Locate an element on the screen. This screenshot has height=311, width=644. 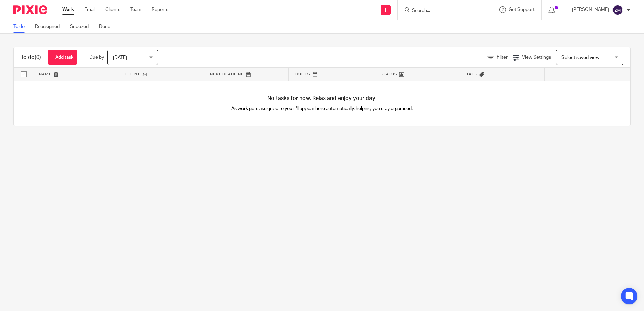
a: Email is located at coordinates (89, 10).